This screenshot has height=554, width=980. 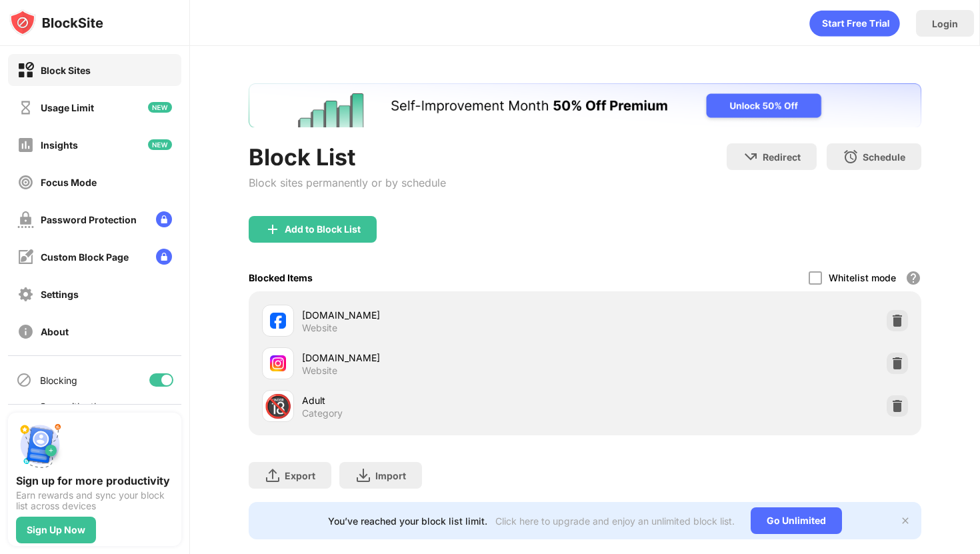 I want to click on img: x-button.svg, so click(x=905, y=520).